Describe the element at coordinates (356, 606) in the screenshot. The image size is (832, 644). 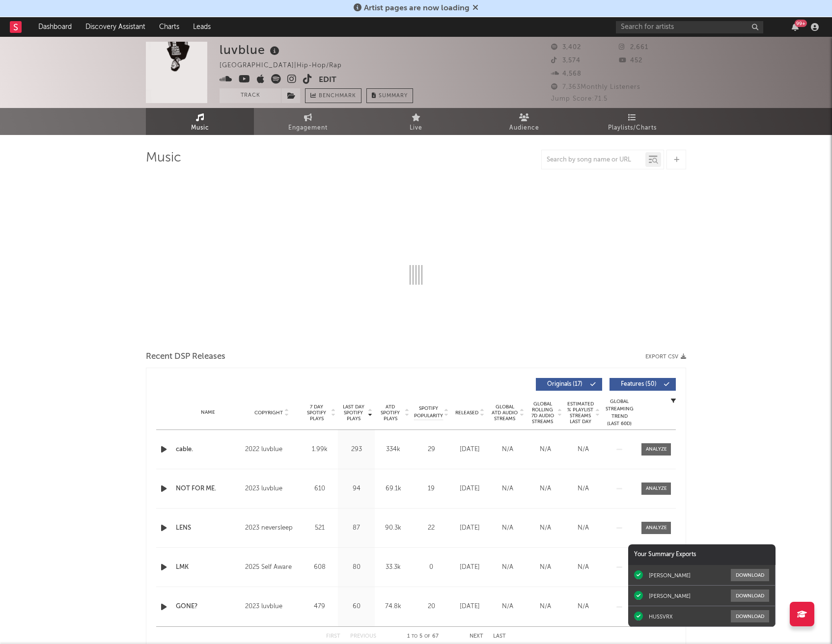
I see `div: 60` at that location.